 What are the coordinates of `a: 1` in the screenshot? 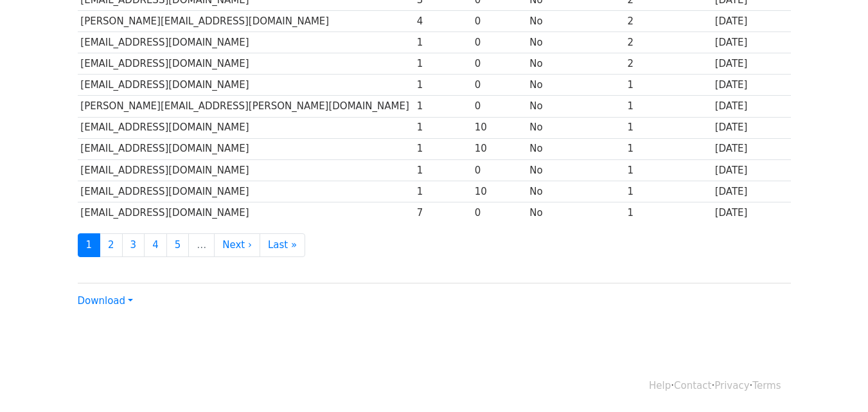 It's located at (89, 245).